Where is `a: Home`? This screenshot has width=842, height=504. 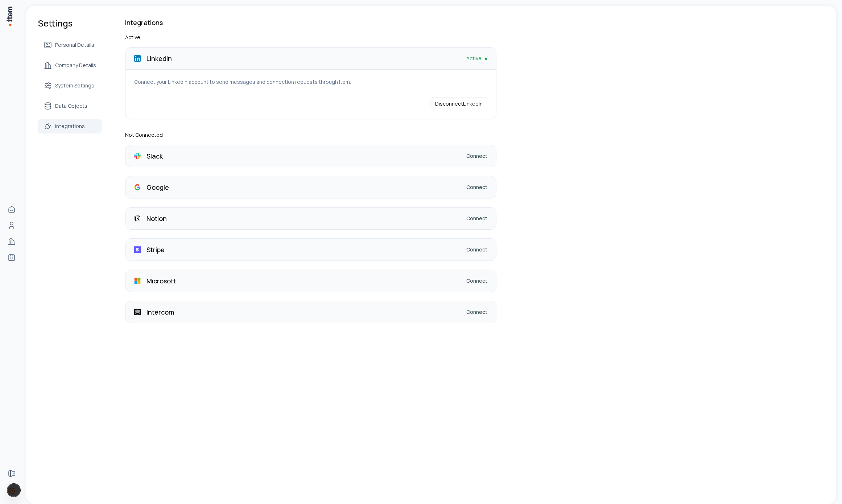 a: Home is located at coordinates (12, 210).